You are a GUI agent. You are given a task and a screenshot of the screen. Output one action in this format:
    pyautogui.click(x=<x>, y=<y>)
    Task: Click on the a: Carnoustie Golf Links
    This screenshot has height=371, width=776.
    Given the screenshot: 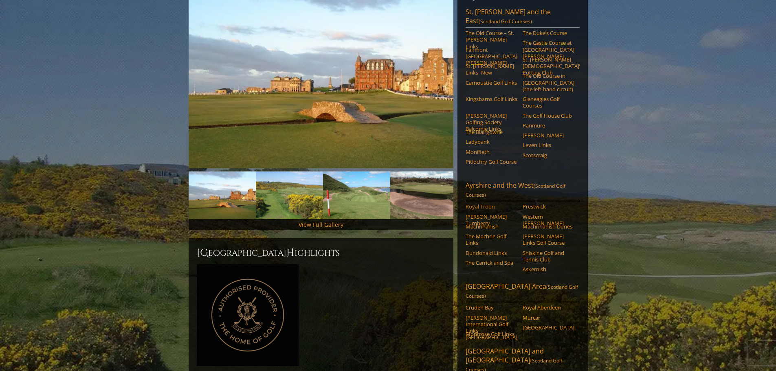 What is the action you would take?
    pyautogui.click(x=491, y=83)
    